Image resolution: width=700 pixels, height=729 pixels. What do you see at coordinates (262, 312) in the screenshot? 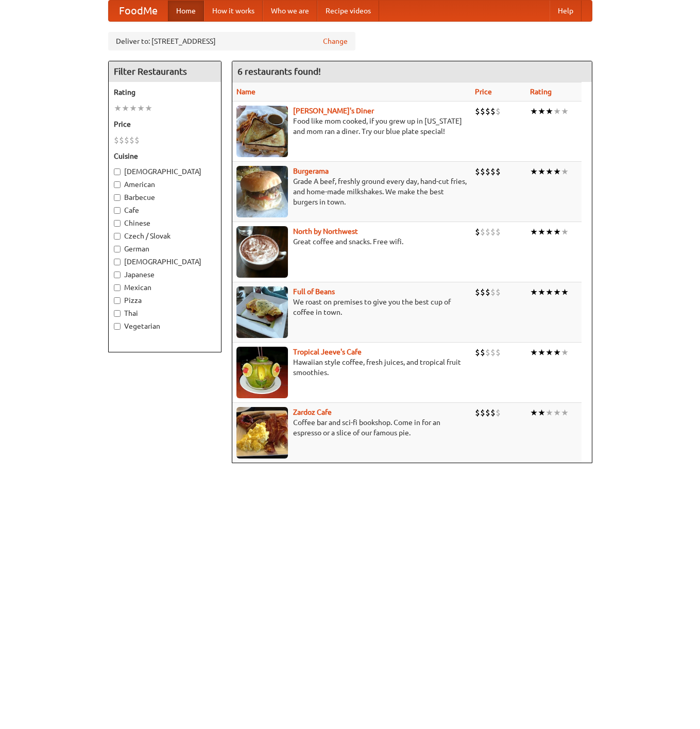
I see `img: beans.jpg` at bounding box center [262, 312].